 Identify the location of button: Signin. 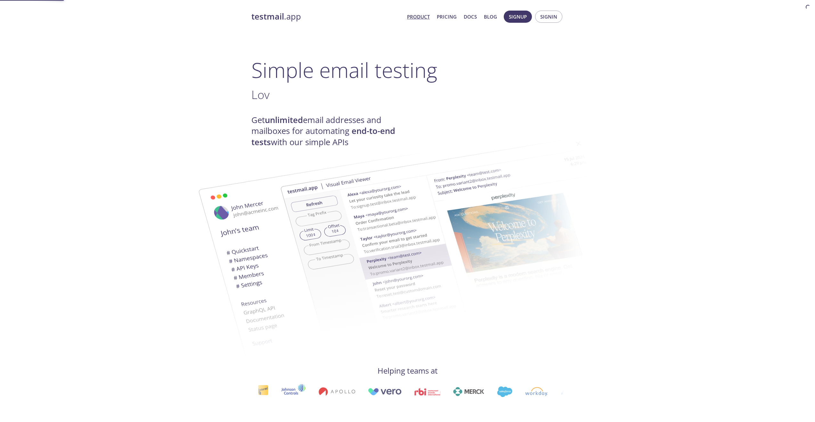
(549, 17).